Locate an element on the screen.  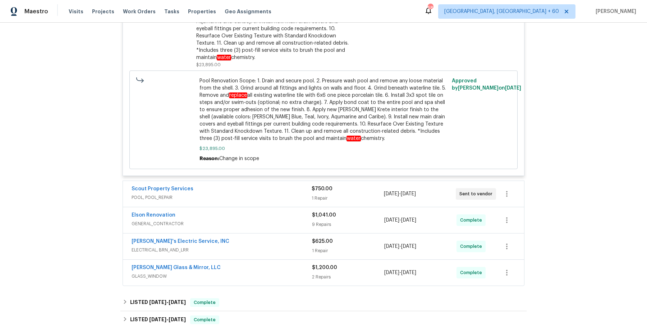
span: Pool Renovation Scope: 1. Drain and secure pool. 2. Pressure wash pool and remove any loose mater... is located at coordinates (323, 110).